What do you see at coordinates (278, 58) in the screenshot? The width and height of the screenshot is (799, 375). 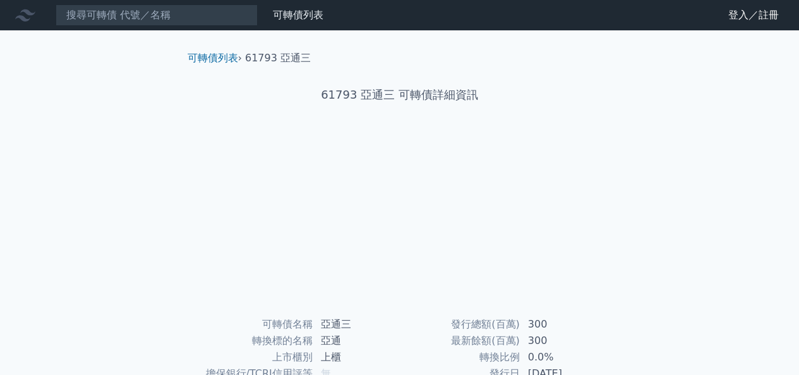 I see `li: 61793 亞通三` at bounding box center [278, 58].